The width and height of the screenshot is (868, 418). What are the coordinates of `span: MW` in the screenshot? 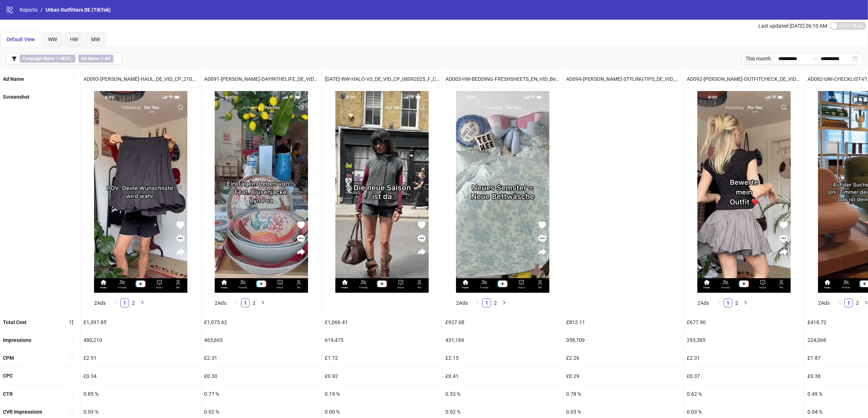 It's located at (95, 39).